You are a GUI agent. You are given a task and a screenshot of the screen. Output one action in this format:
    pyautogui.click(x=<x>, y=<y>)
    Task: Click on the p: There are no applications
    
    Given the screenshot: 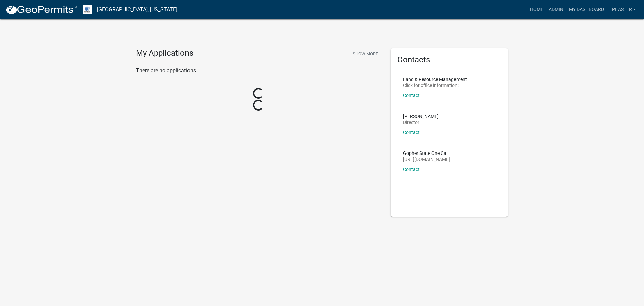 What is the action you would take?
    pyautogui.click(x=258, y=71)
    